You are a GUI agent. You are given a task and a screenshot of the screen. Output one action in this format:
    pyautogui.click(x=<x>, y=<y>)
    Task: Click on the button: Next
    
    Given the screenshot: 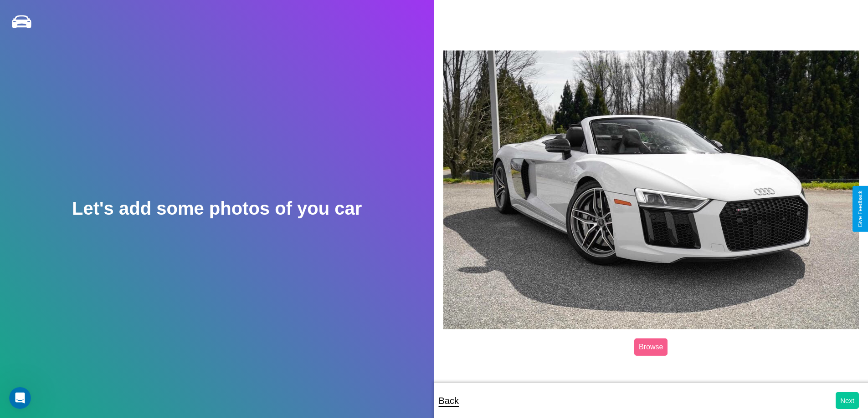 What is the action you would take?
    pyautogui.click(x=847, y=401)
    